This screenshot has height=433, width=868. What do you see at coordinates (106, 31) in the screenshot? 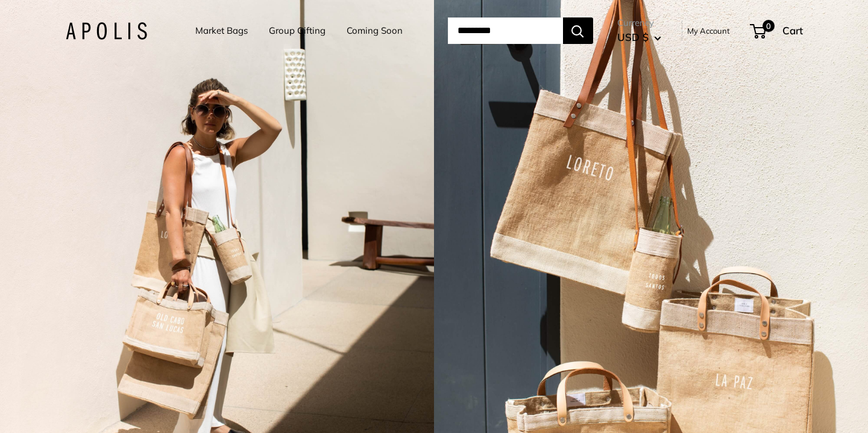
I see `img: Apolis` at bounding box center [106, 31].